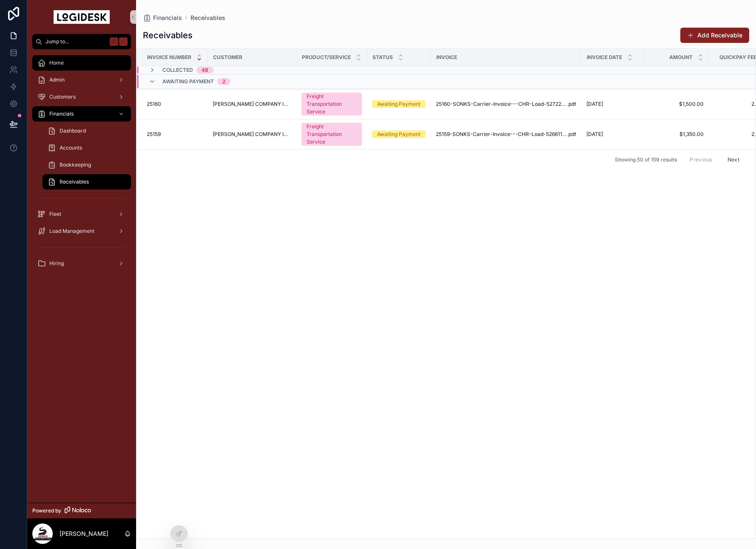  What do you see at coordinates (506, 134) in the screenshot?
I see `a: 25159-SONKS-Carrier-Invoice---CHR-Load-526611201.pdf` at bounding box center [506, 134].